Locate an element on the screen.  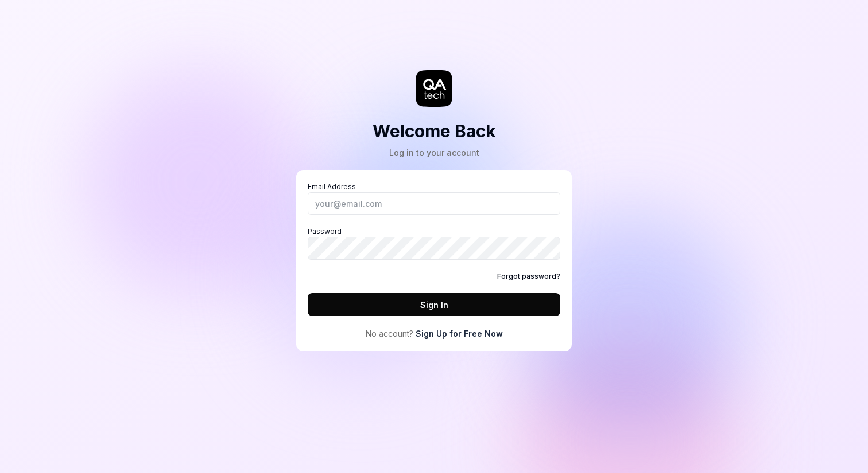
a: Sign Up for Free Now is located at coordinates (459, 333).